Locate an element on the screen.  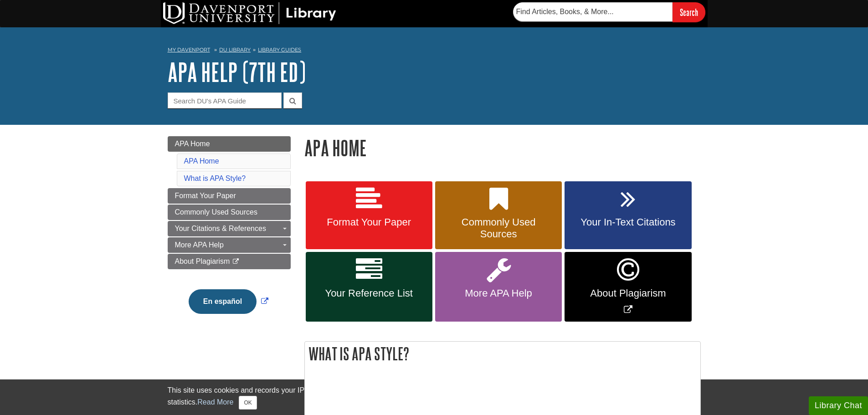
h2: What is APA Style? is located at coordinates (502, 354).